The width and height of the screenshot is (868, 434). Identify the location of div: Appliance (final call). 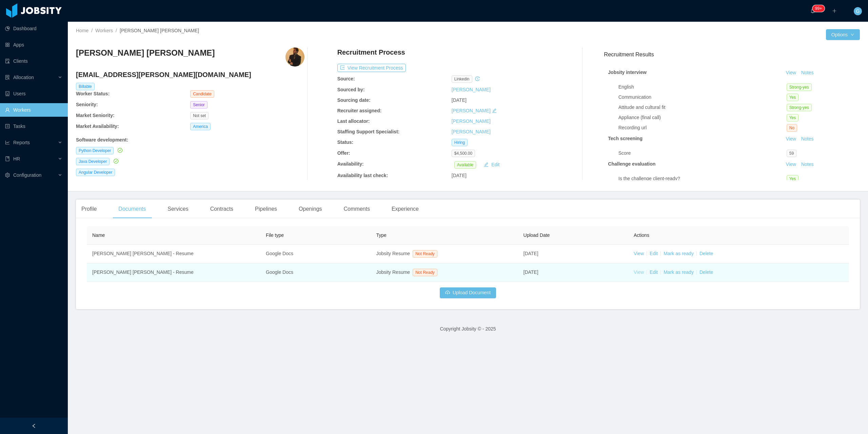
(702, 117).